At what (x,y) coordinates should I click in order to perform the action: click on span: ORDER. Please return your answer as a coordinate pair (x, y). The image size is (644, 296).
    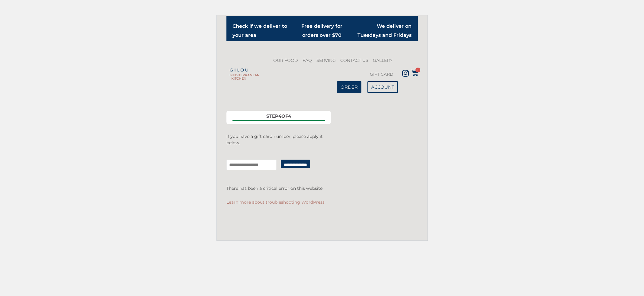
    Looking at the image, I should click on (349, 87).